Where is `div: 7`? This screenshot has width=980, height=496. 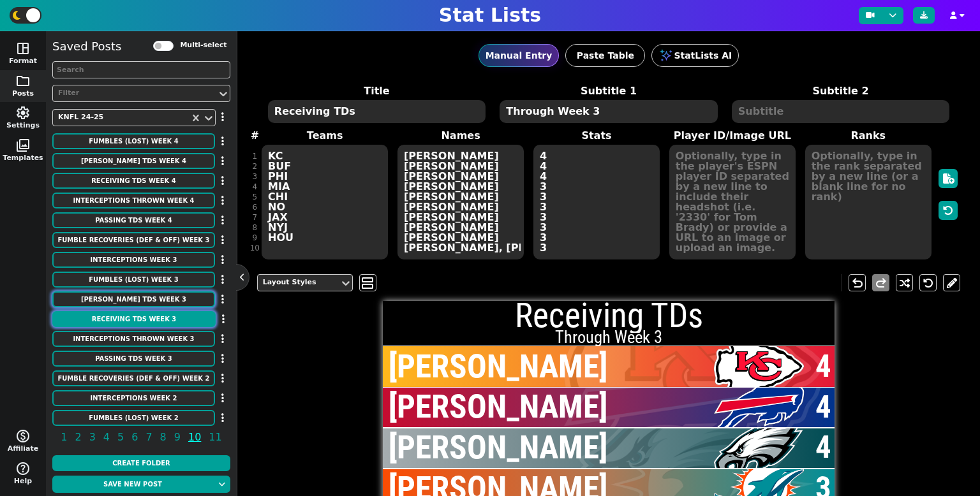 div: 7 is located at coordinates (254, 217).